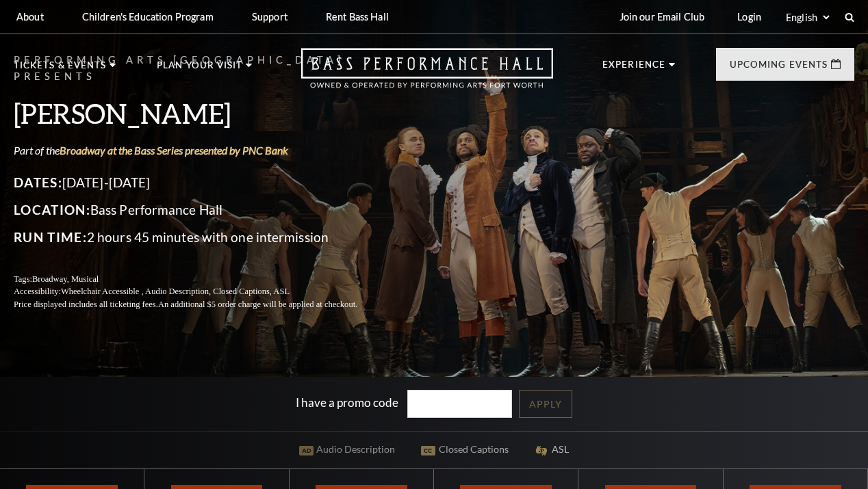  I want to click on p: 2 hours 45 minutes with one intermission, so click(202, 238).